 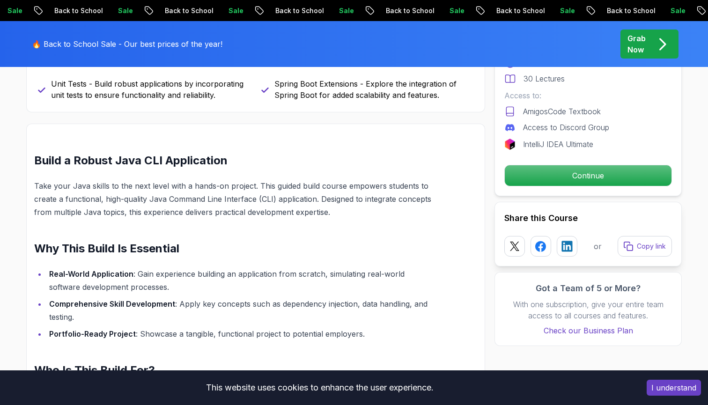 I want to click on h3: Got a Team of 5 or More?, so click(x=588, y=288).